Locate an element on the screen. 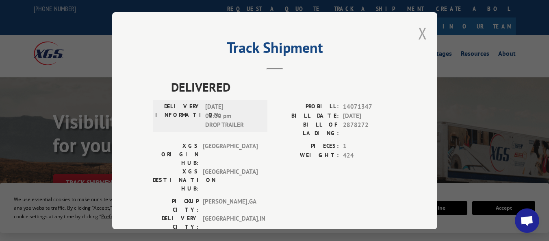  div: Open chat is located at coordinates (527, 220).